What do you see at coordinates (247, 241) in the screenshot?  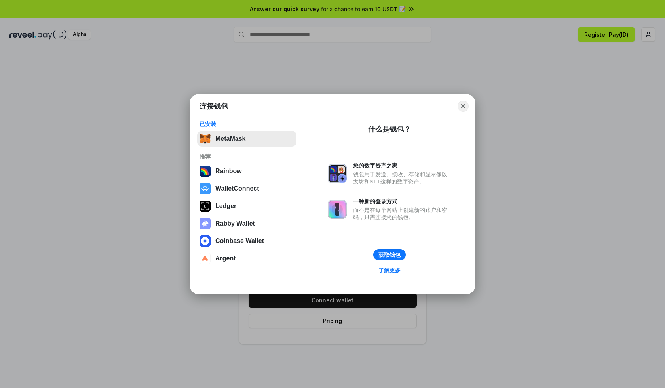 I see `button: Coinbase Wallet` at bounding box center [247, 241].